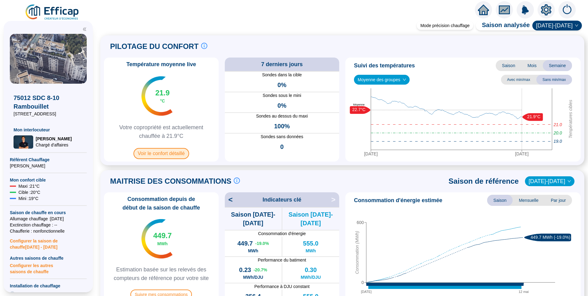 This screenshot has width=588, height=296. I want to click on span: Sondes au dessus du maxi, so click(282, 116).